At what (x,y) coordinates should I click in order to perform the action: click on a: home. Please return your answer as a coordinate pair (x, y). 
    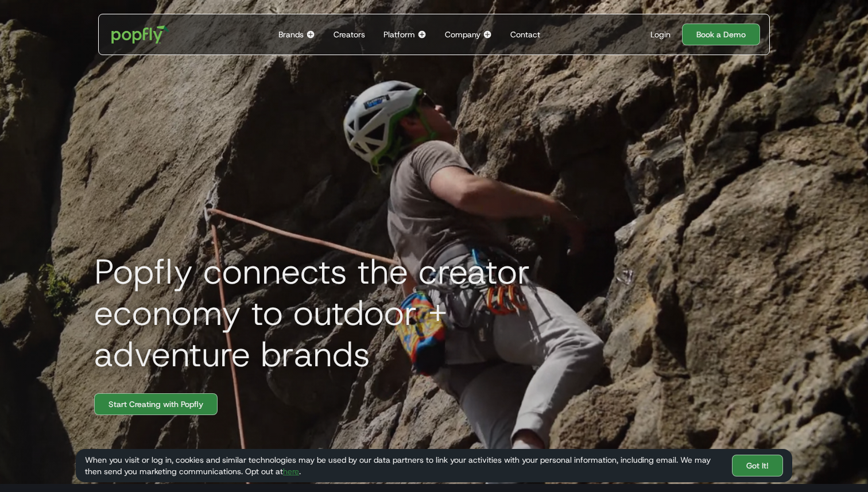
    Looking at the image, I should click on (140, 35).